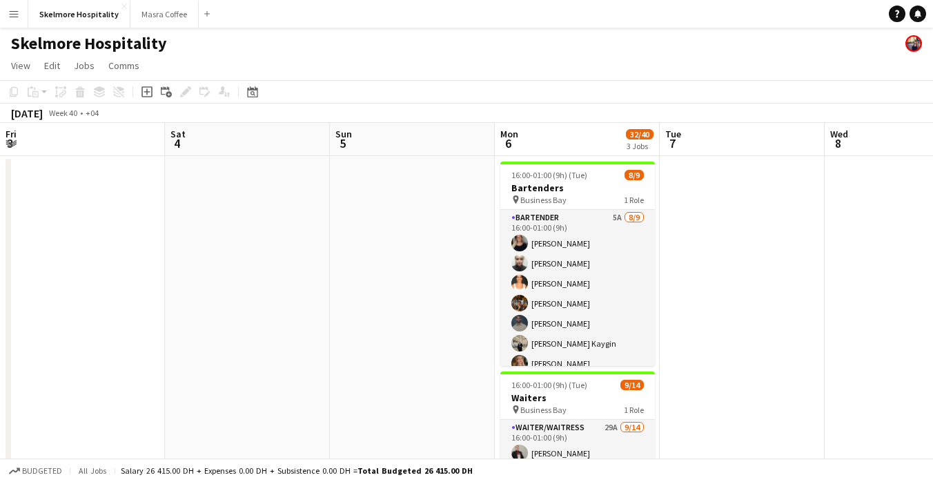  What do you see at coordinates (632, 384) in the screenshot?
I see `span: 9/14` at bounding box center [632, 384].